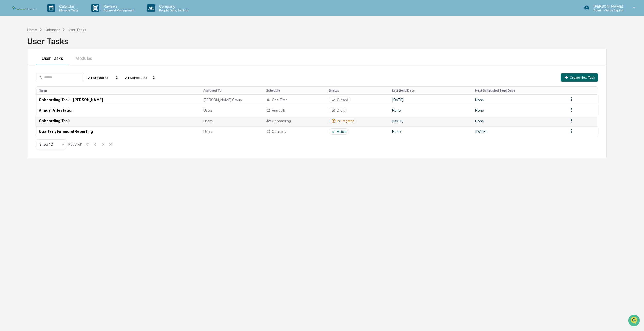 Image resolution: width=644 pixels, height=331 pixels. I want to click on div: Home, so click(32, 30).